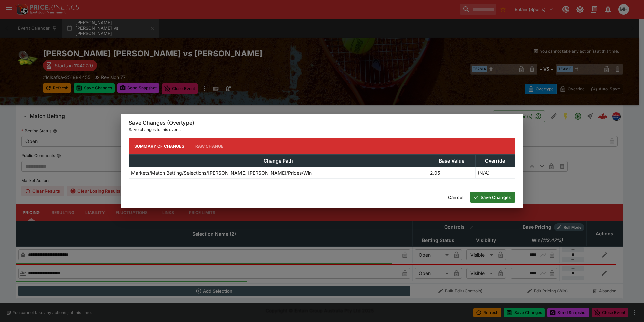 The image size is (644, 322). Describe the element at coordinates (495, 172) in the screenshot. I see `td: (N/A)` at that location.